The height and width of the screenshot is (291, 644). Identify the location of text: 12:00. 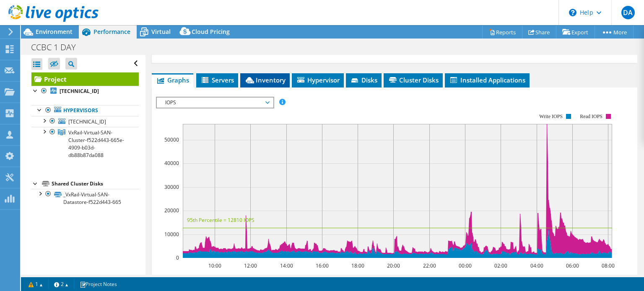
(250, 266).